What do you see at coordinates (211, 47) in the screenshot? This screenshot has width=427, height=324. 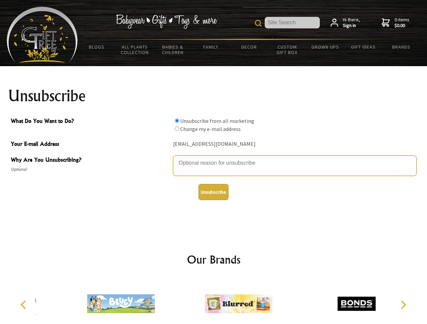 I see `a: Family` at bounding box center [211, 47].